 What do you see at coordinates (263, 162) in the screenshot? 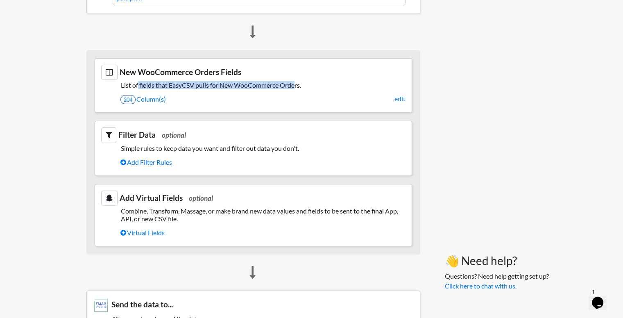
I see `a: Add Filter Rules` at bounding box center [263, 162].